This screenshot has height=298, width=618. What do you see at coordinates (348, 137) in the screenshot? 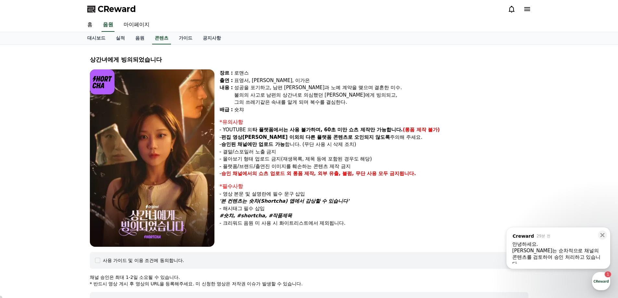
I see `strong: 다른 플랫폼 콘텐츠로 오인되지 않도록` at bounding box center [348, 137].